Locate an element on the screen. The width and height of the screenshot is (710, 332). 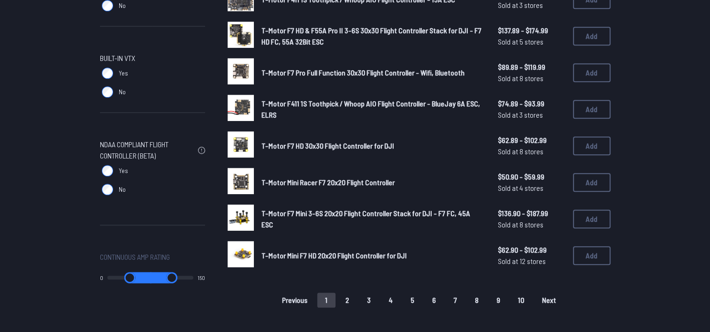
a: T-Motor Mini F7 HD 20x20 Flight Controller for DJI is located at coordinates (372, 256).